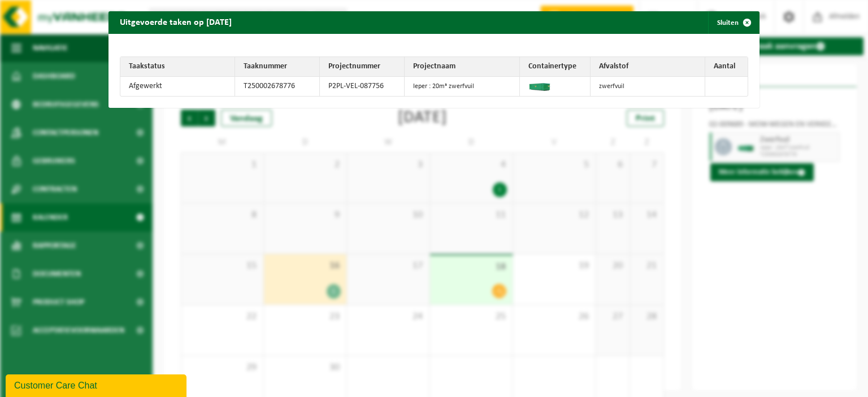  Describe the element at coordinates (648, 67) in the screenshot. I see `th: Afvalstof` at that location.